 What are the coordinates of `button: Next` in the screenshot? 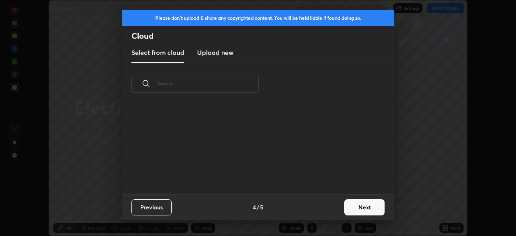 It's located at (364, 207).